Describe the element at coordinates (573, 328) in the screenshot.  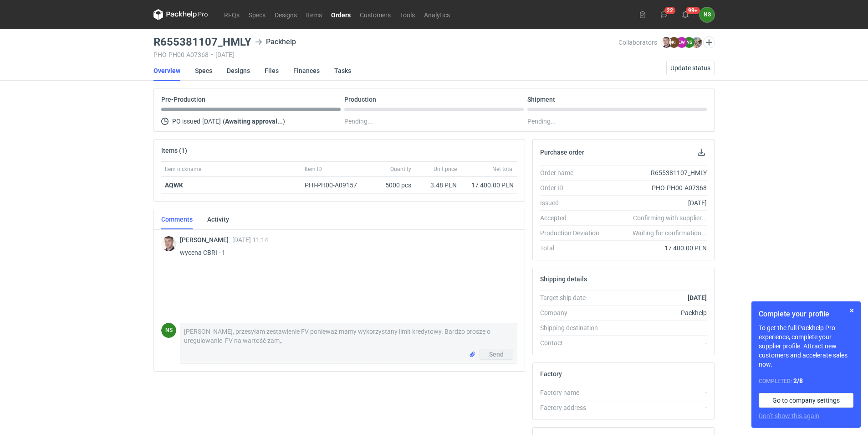
I see `div: Shipping destination` at that location.